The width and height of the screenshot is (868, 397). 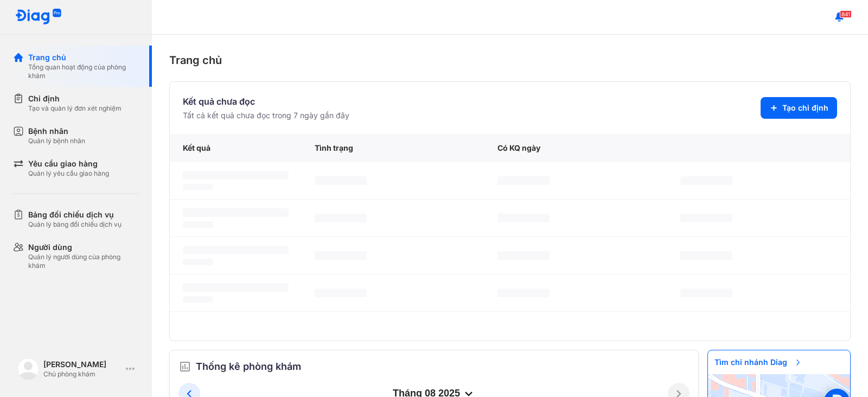 I want to click on div: Quản lý bảng đối chiếu dịch vụ, so click(x=75, y=224).